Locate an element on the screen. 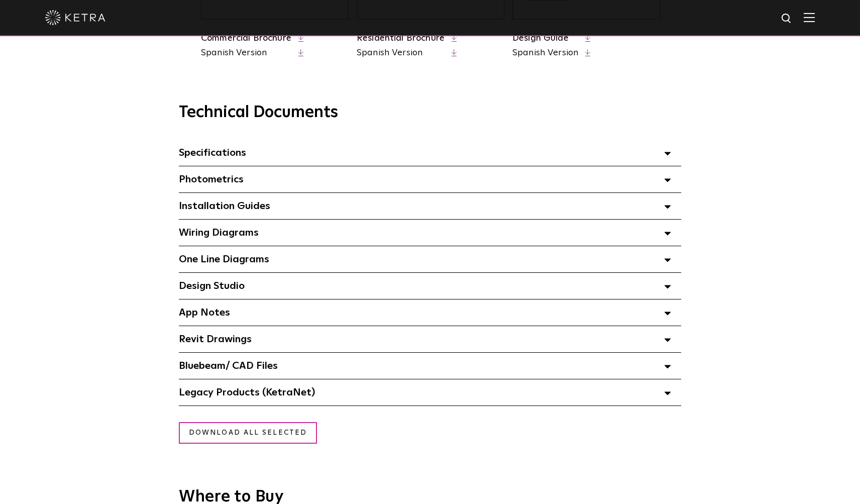 This screenshot has height=504, width=860. span: Revit Drawings is located at coordinates (215, 339).